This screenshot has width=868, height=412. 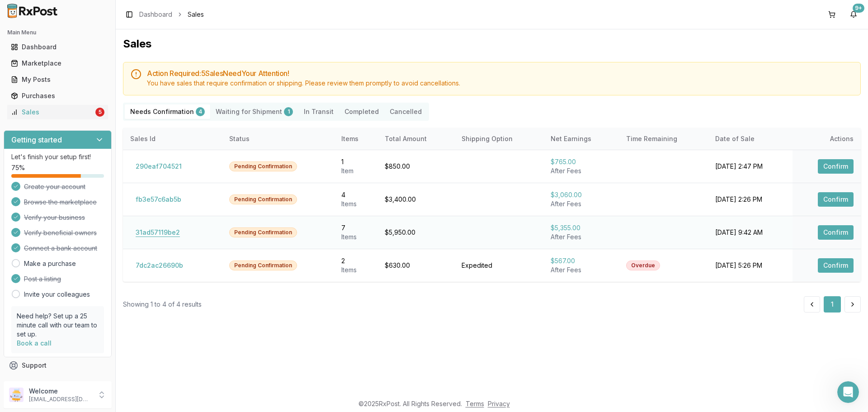 I want to click on a: Purchases, so click(x=57, y=96).